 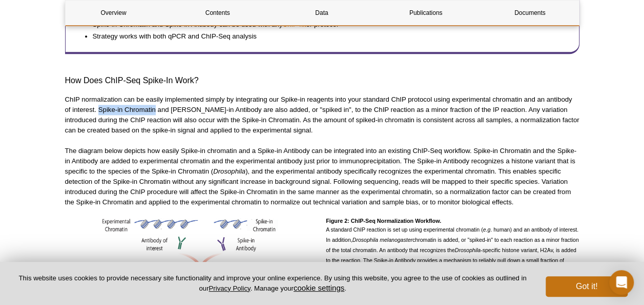 What do you see at coordinates (487, 229) in the screenshot?
I see `em: e.g` at bounding box center [487, 229].